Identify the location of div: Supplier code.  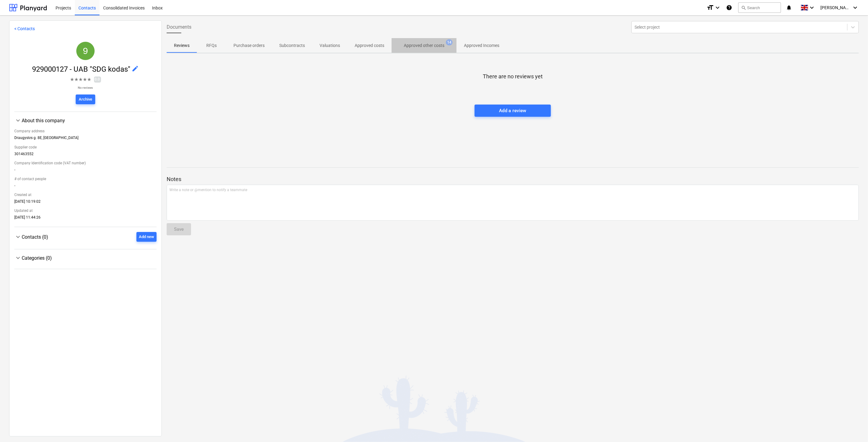
(85, 147).